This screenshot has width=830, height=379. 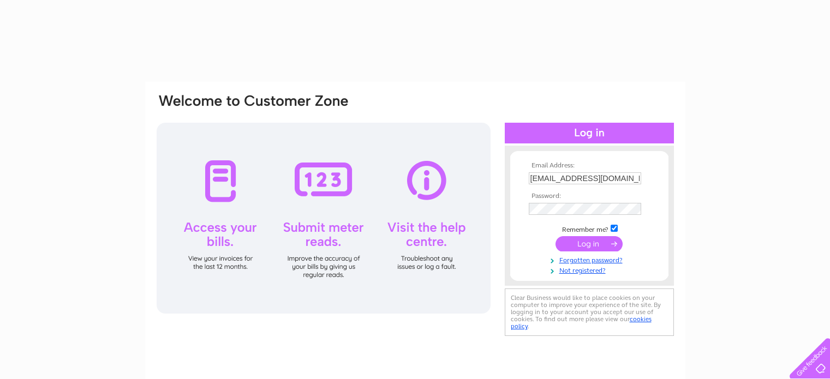 What do you see at coordinates (589, 196) in the screenshot?
I see `th: Password:` at bounding box center [589, 196].